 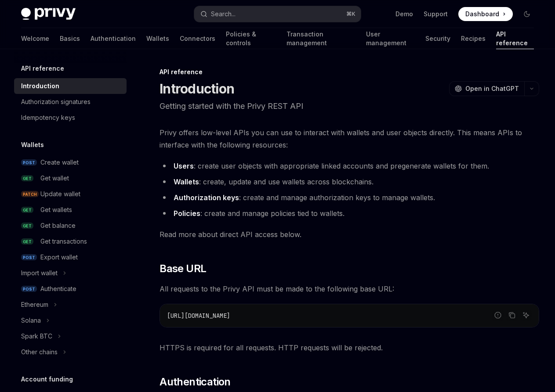 I want to click on a: POSTAuthenticate, so click(x=70, y=289).